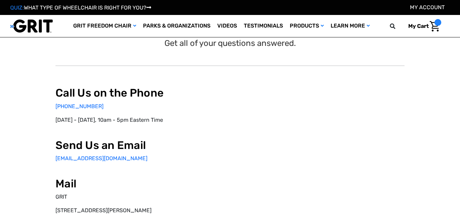  What do you see at coordinates (418, 26) in the screenshot?
I see `span: My Cart` at bounding box center [418, 26].